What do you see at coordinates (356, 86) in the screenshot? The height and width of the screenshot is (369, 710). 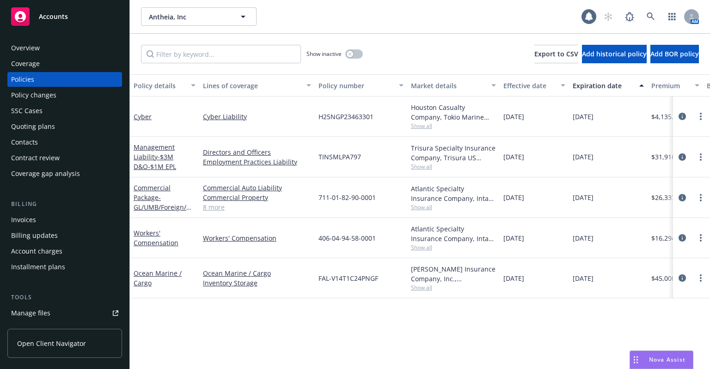 I see `div: Policy number` at bounding box center [356, 86].